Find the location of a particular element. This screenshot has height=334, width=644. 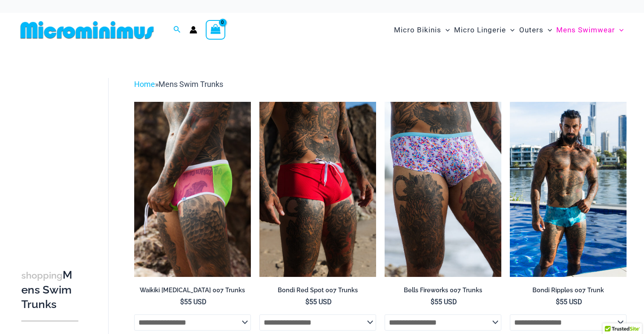

a: Bondi Ripples 007 Trunk 01Bondi Ripples 007 Trunk 03Bondi Ripples 007 Trunk 03 is located at coordinates (568, 189).